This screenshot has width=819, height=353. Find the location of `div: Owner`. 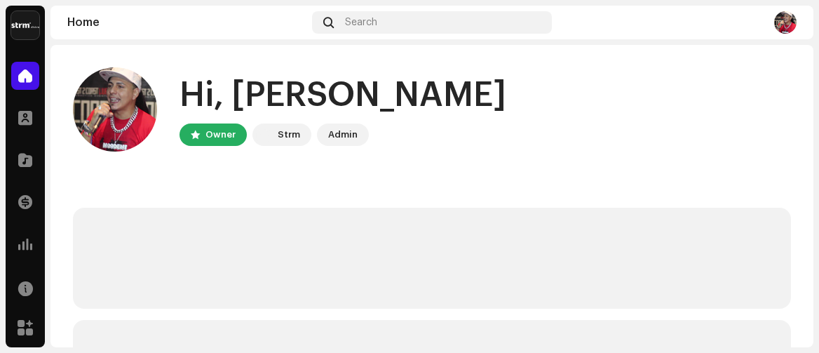

div: Owner is located at coordinates (220, 135).